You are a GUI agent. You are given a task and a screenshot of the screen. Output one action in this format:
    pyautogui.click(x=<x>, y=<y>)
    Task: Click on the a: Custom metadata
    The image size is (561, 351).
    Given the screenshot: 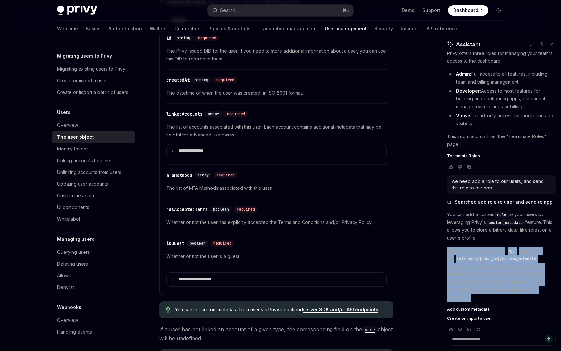 What is the action you would take?
    pyautogui.click(x=94, y=195)
    